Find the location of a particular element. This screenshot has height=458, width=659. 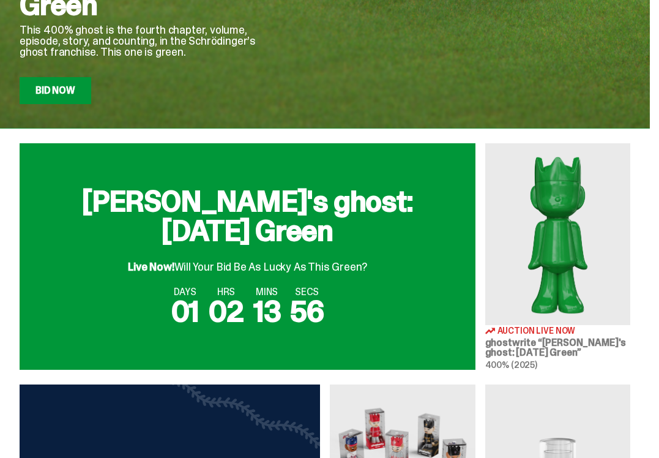

p: This 400% ghost is the fourth chapter, volume, episode, story, and counting, in the Schrödinger’s... is located at coordinates (143, 41).